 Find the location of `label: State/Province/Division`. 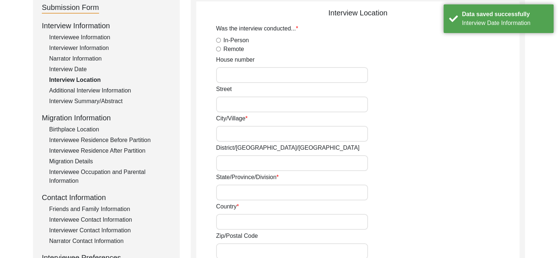

label: State/Province/Division is located at coordinates (247, 177).